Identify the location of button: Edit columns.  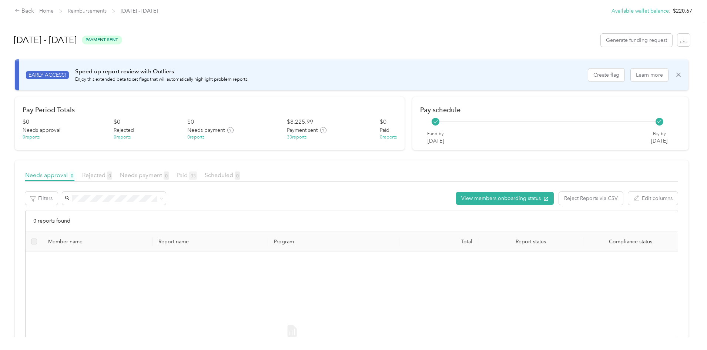
(653, 198).